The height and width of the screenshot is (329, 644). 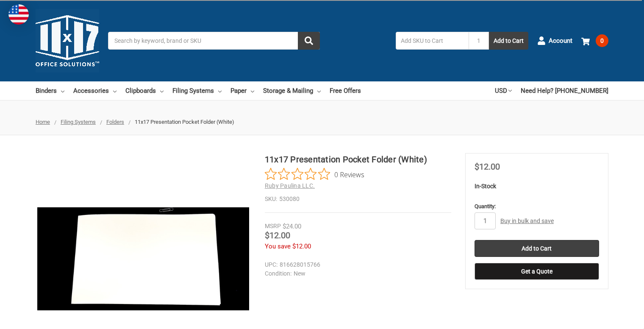 I want to click on img: 11x17.com, so click(x=68, y=41).